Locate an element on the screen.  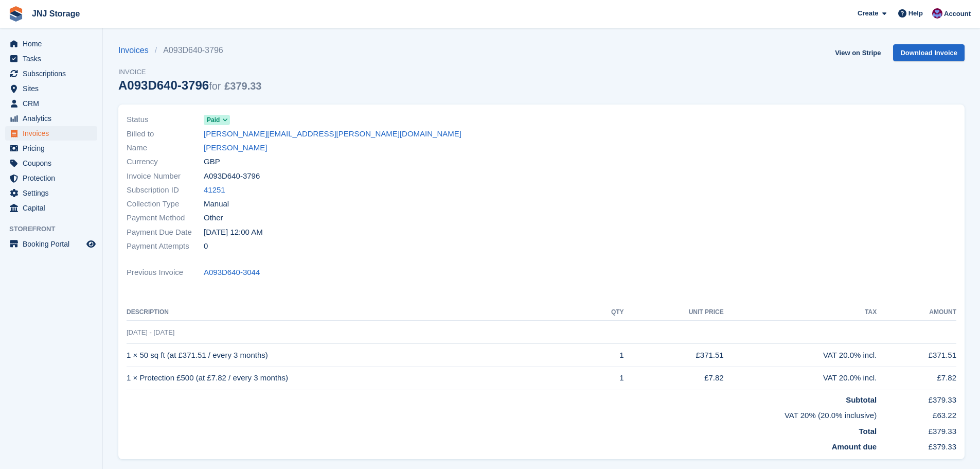
td: VAT 20% (20.0% inclusive) is located at coordinates (502, 413).